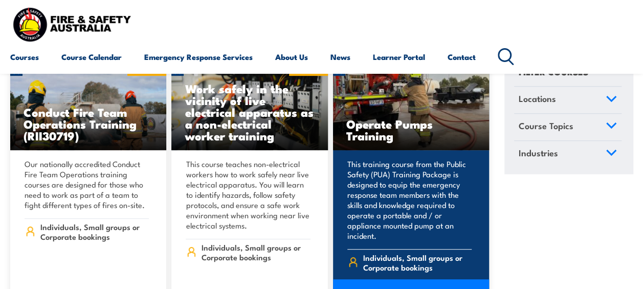 The width and height of the screenshot is (643, 289). What do you see at coordinates (409, 200) in the screenshot?
I see `p: This training course from the Public Safety (PUA) Training Package is designed to equip the emerg...` at bounding box center [409, 200].